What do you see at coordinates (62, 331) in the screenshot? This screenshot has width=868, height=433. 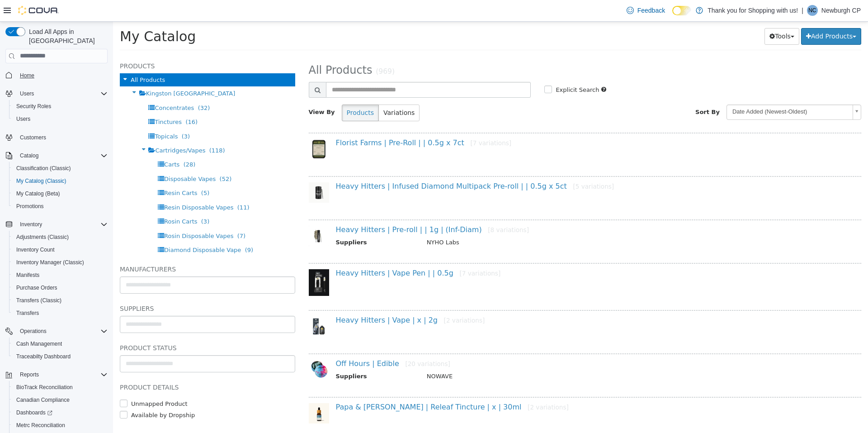 I see `span: Operations` at bounding box center [62, 331].